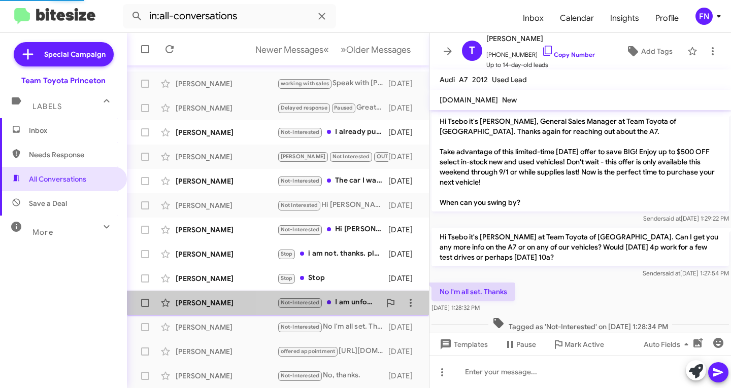  I want to click on span: Paused, so click(343, 108).